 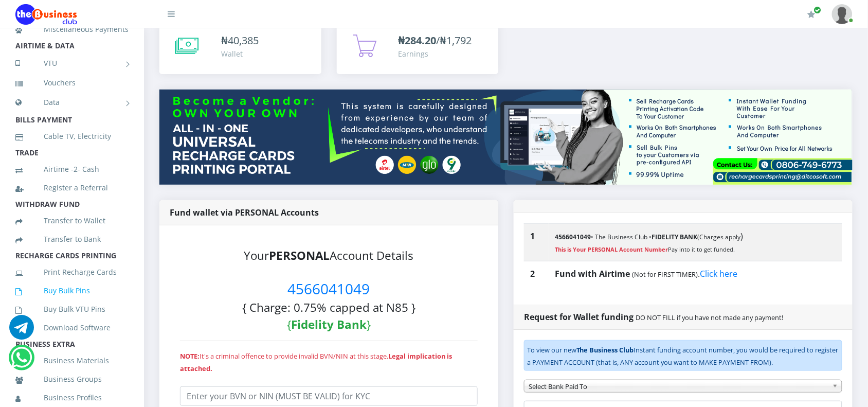 I want to click on small: Your Account Details, so click(x=329, y=255).